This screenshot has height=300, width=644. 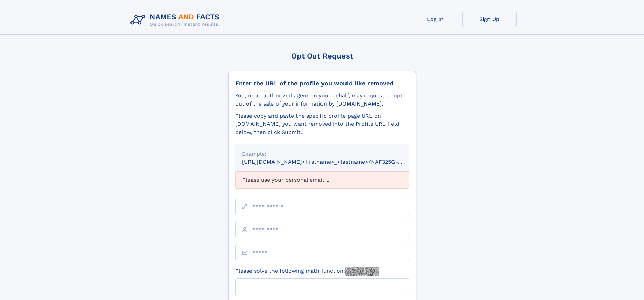 I want to click on img: Logo Names and Facts, so click(x=176, y=20).